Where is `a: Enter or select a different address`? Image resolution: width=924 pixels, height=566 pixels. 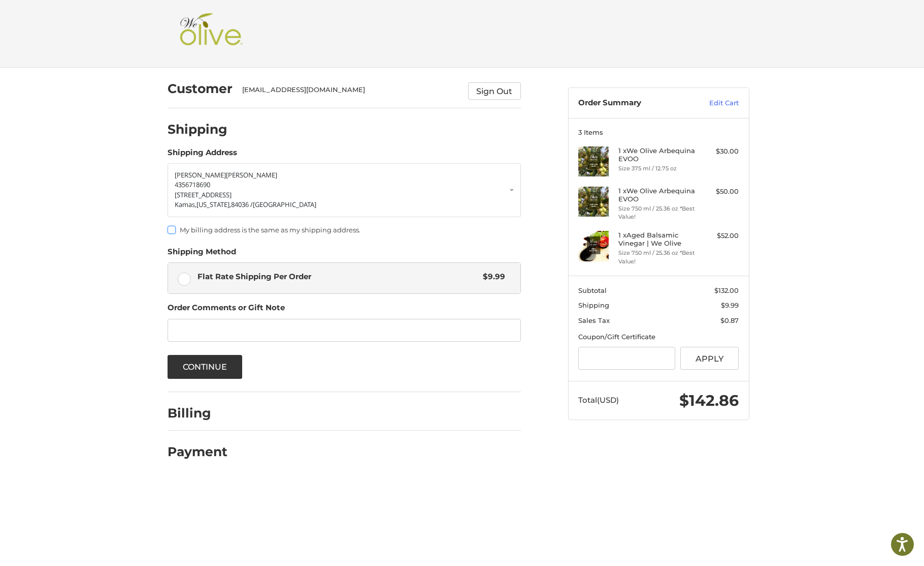 a: Enter or select a different address is located at coordinates (344, 190).